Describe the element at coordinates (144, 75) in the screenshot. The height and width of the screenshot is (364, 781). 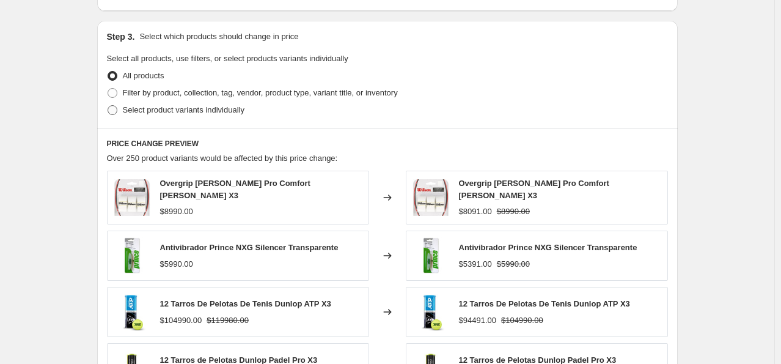
I see `span: All products` at that location.